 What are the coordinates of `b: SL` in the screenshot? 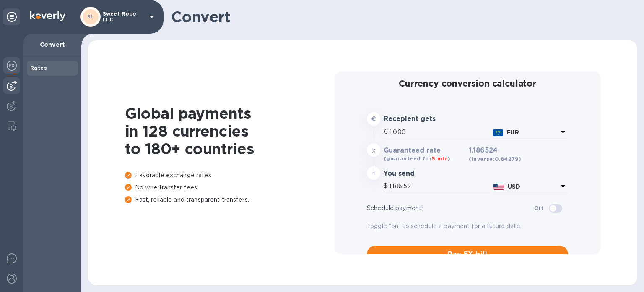 It's located at (91, 16).